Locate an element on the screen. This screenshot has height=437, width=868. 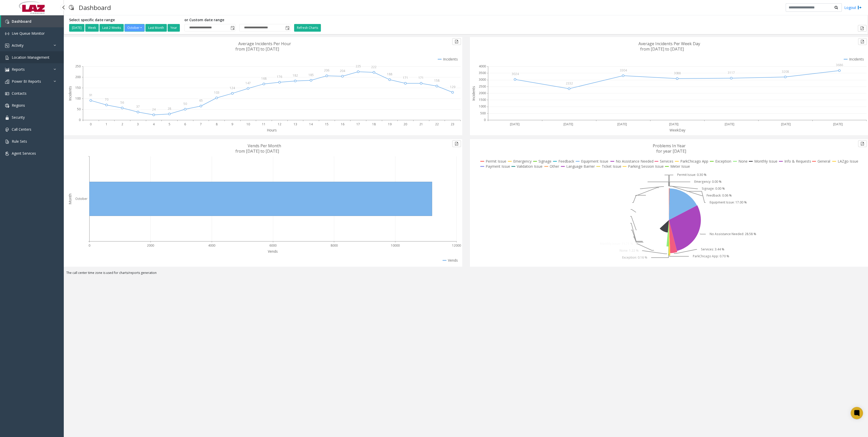
text: None: 1.22 % is located at coordinates (629, 250).